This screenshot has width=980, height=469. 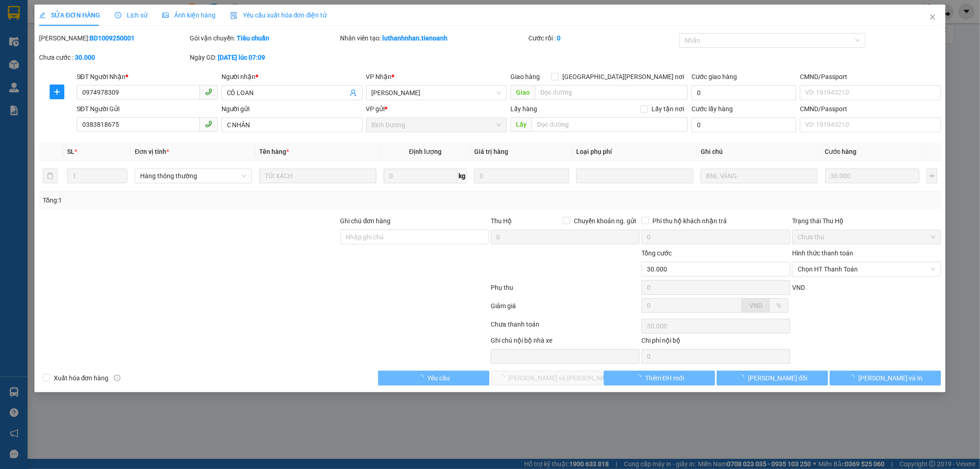 What do you see at coordinates (50, 176) in the screenshot?
I see `button: delete` at bounding box center [50, 176].